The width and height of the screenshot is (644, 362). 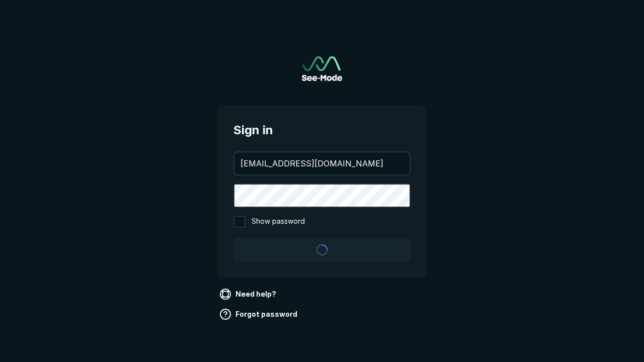 What do you see at coordinates (322, 69) in the screenshot?
I see `a: Go to sign in` at bounding box center [322, 69].